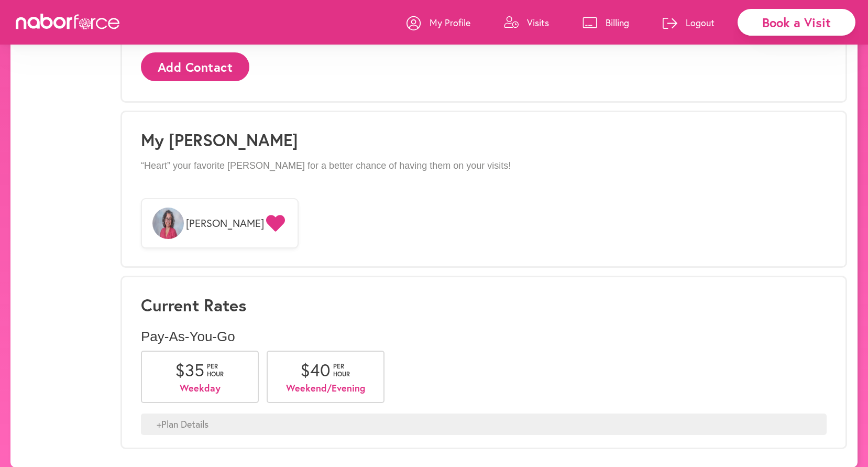 This screenshot has height=467, width=868. I want to click on img: Oay20tjT9WcW4w73nkye, so click(168, 223).